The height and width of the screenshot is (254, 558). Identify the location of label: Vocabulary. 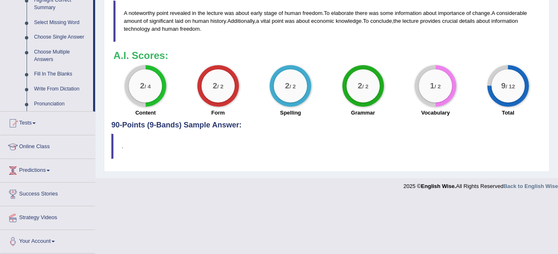
(436, 113).